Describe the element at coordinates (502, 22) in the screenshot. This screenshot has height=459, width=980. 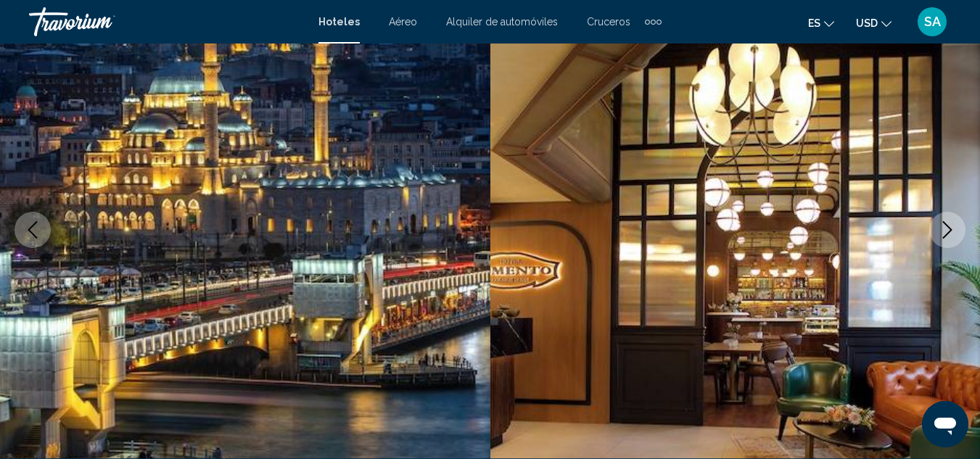
I see `a: Alquiler de automóviles` at that location.